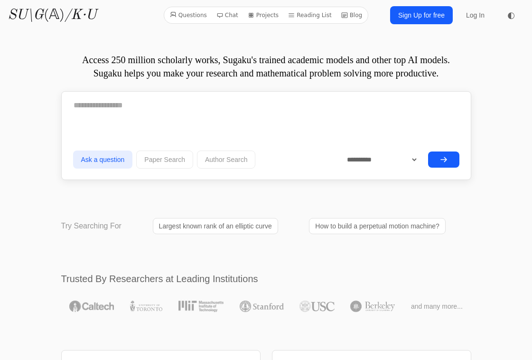 Image resolution: width=532 pixels, height=360 pixels. I want to click on a: Chat, so click(227, 15).